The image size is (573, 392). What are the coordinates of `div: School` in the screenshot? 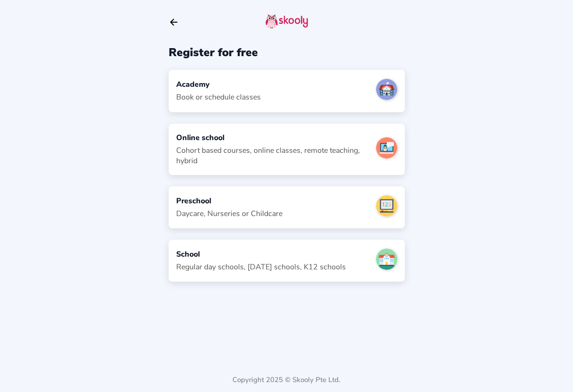 It's located at (261, 255).